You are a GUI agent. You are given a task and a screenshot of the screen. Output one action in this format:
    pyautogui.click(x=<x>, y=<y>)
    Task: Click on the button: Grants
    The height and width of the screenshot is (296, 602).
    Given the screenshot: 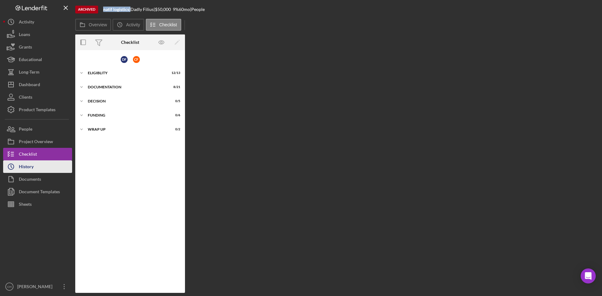 What is the action you would take?
    pyautogui.click(x=38, y=47)
    